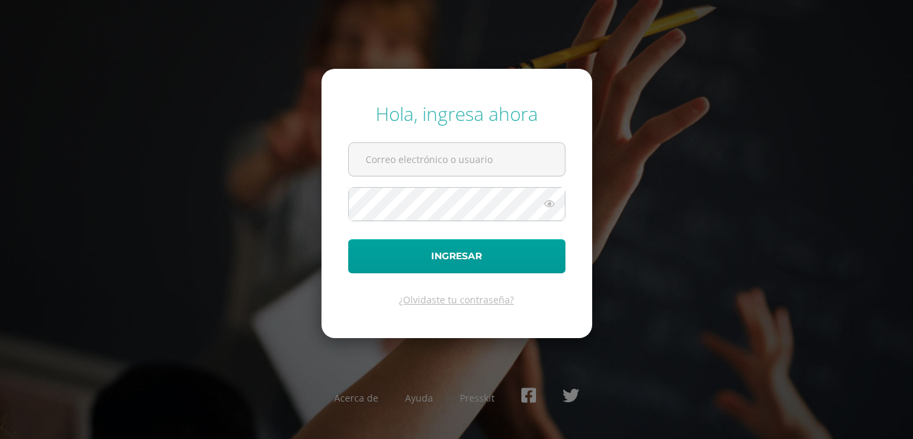 The image size is (913, 439). I want to click on a: Ayuda, so click(419, 398).